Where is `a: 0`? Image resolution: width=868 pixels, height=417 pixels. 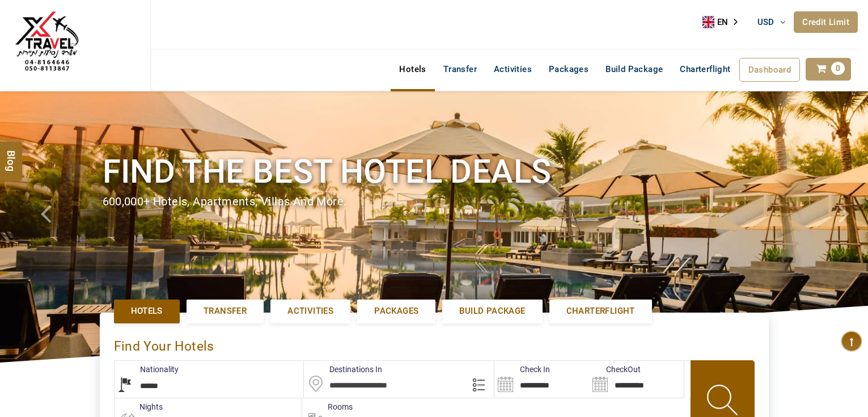 a: 0 is located at coordinates (828, 69).